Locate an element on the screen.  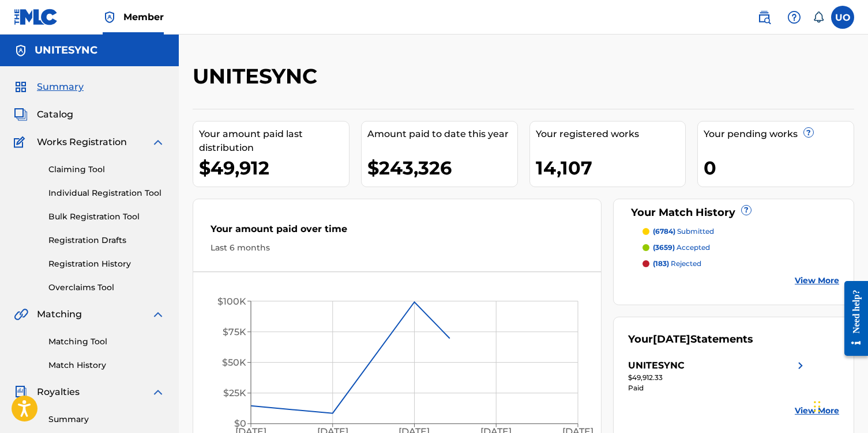
a: UNITESYNCright chevron icon$49,912.33Paid is located at coordinates (717, 376).